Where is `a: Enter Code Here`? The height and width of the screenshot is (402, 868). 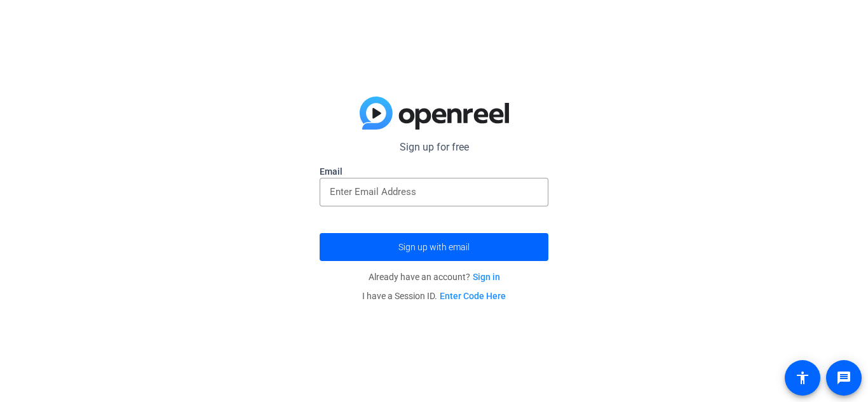 a: Enter Code Here is located at coordinates (473, 296).